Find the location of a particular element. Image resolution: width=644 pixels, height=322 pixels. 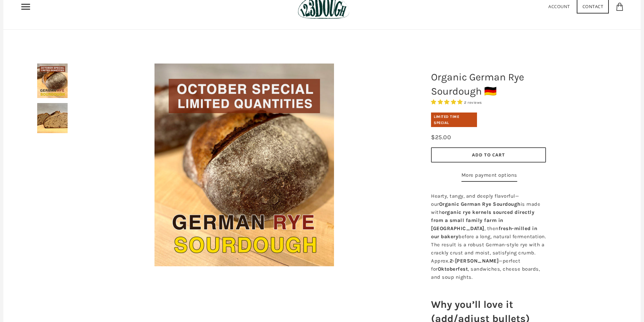

span: Add to Cart is located at coordinates (489, 155).